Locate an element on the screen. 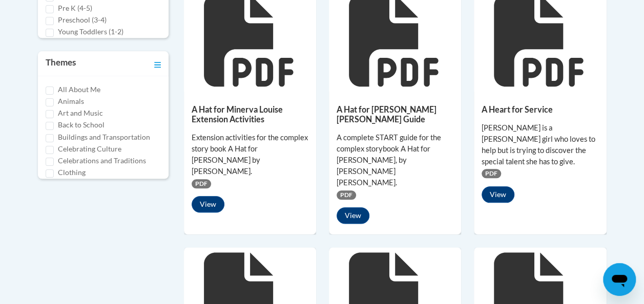 The image size is (644, 304). label: Clothing is located at coordinates (72, 173).